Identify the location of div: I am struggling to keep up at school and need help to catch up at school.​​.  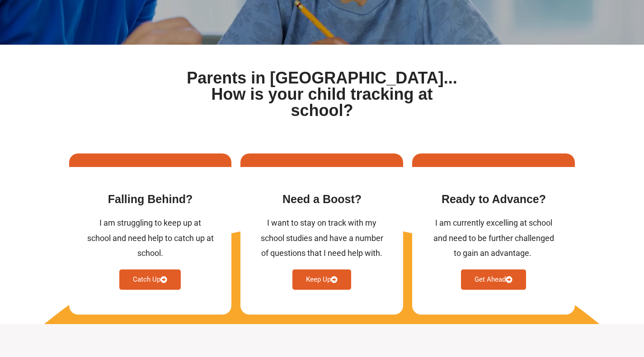
(151, 238).